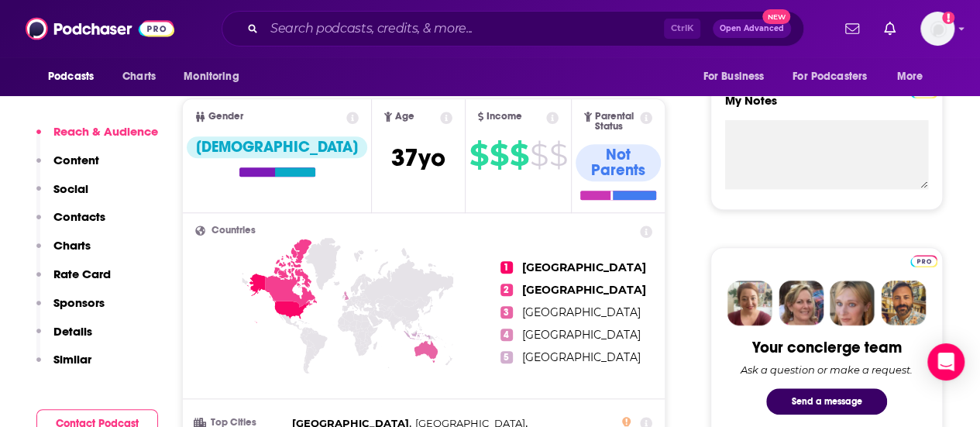 This screenshot has width=980, height=427. What do you see at coordinates (937, 28) in the screenshot?
I see `button: Show profile menu` at bounding box center [937, 28].